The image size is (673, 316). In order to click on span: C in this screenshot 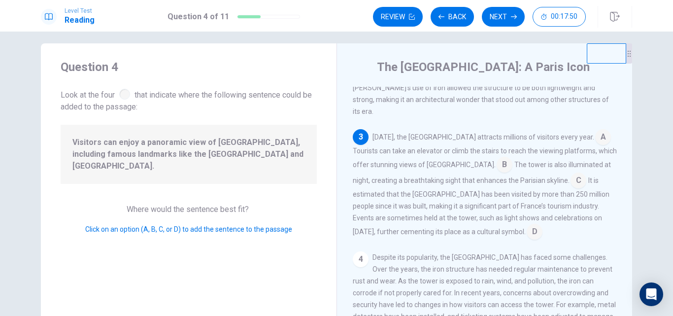, I will do `click(578, 180)`.